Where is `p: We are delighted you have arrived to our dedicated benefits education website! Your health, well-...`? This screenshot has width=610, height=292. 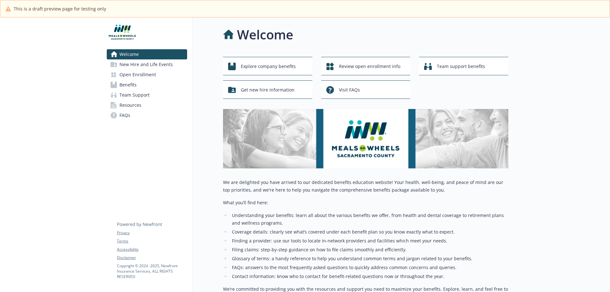
p: We are delighted you have arrived to our dedicated benefits education website! Your health, well-... is located at coordinates (366, 186).